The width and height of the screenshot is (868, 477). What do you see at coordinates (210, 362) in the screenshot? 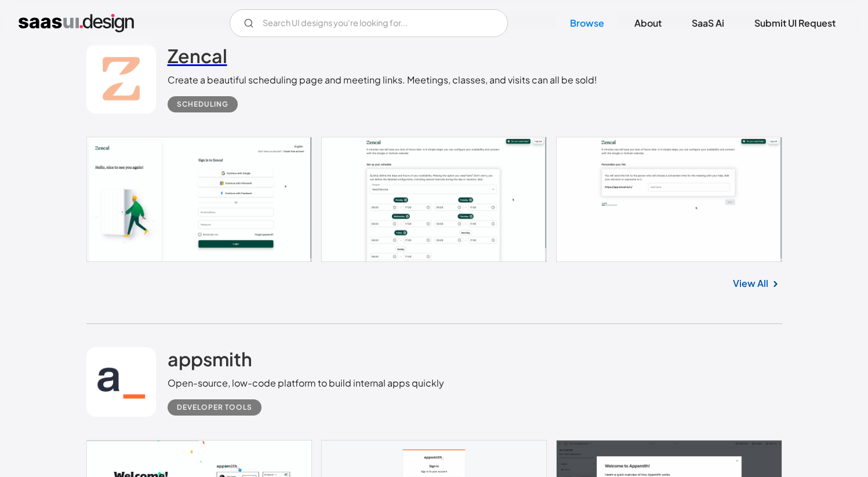
I see `a: appsmith` at bounding box center [210, 362].